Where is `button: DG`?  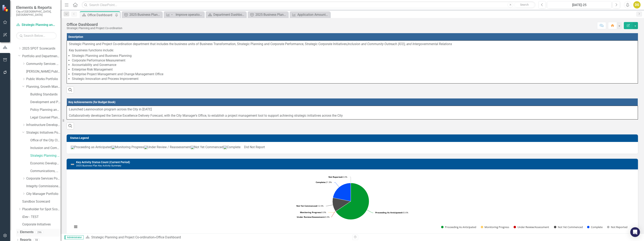
button: DG is located at coordinates (637, 5).